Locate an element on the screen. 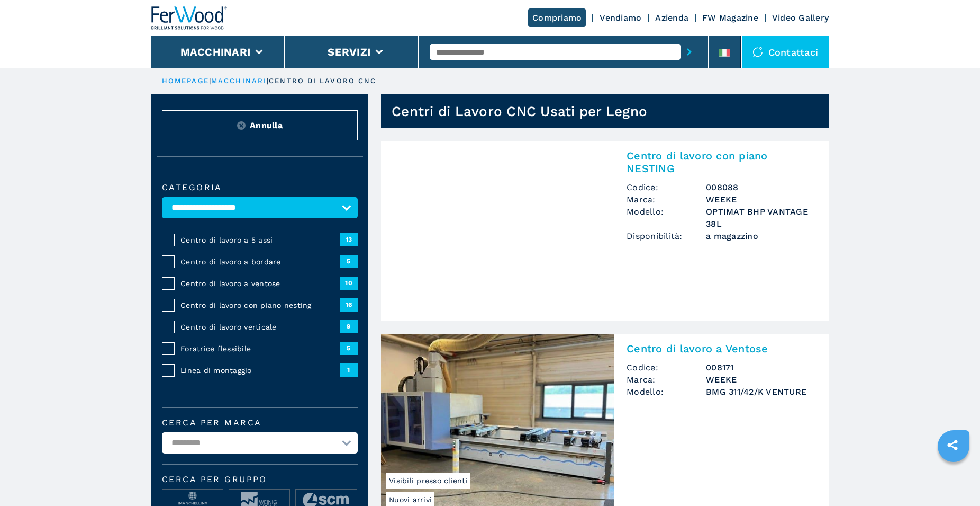  button: submit-button is located at coordinates (689, 52).